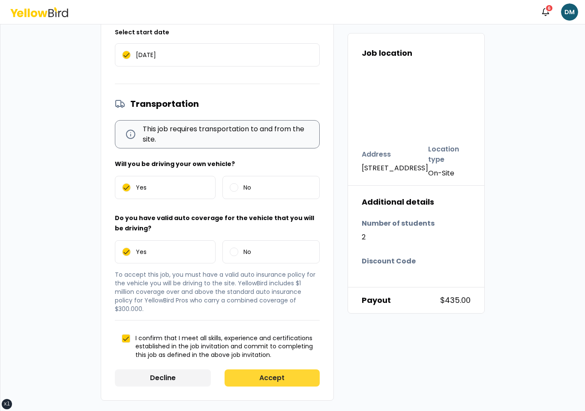  Describe the element at coordinates (229, 134) in the screenshot. I see `span: This job requires transportation to and from the site.` at that location.